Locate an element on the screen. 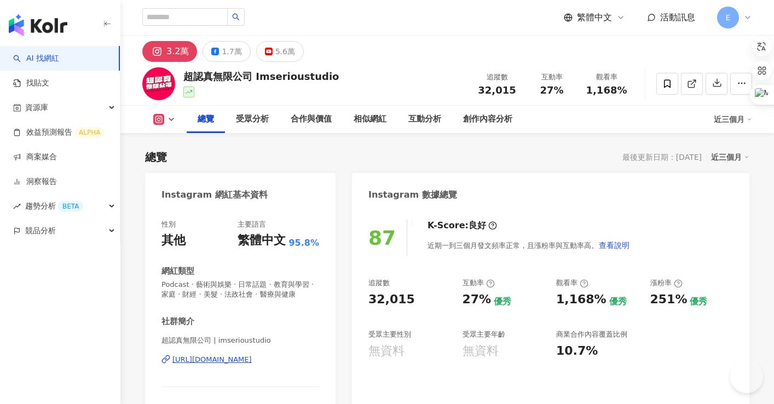 The image size is (774, 404). div: 主要語言 is located at coordinates (252, 224).